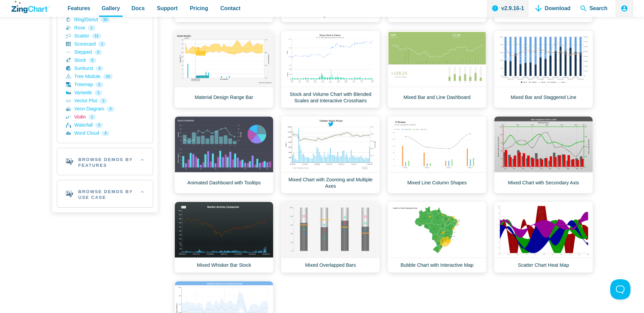 This screenshot has height=313, width=644. What do you see at coordinates (167, 8) in the screenshot?
I see `span: Support` at bounding box center [167, 8].